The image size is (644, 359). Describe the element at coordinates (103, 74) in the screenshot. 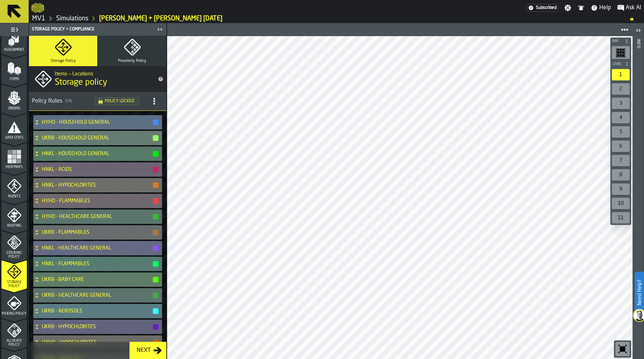

I see `h2: Sub Title` at that location.